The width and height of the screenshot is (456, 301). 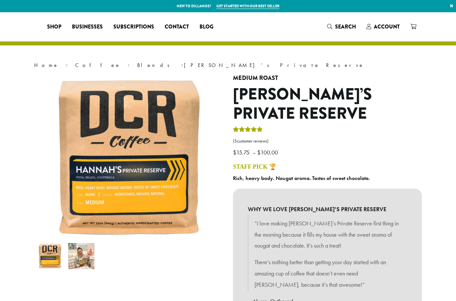 What do you see at coordinates (228, 65) in the screenshot?
I see `nav: Breadcrumb` at bounding box center [228, 65].